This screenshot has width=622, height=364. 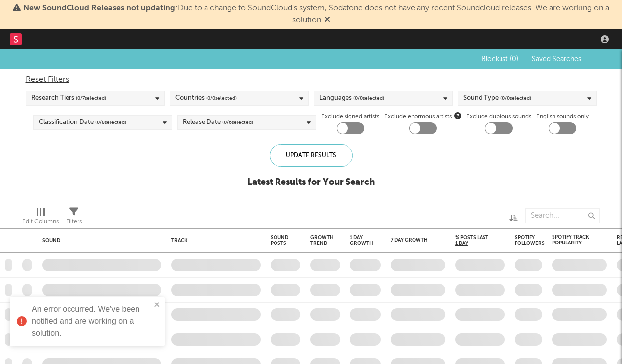 What do you see at coordinates (206, 98) in the screenshot?
I see `div: Countries` at bounding box center [206, 98].